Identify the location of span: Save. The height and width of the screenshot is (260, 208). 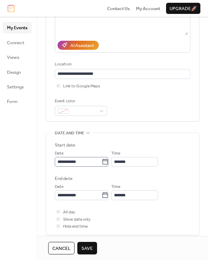
(87, 248).